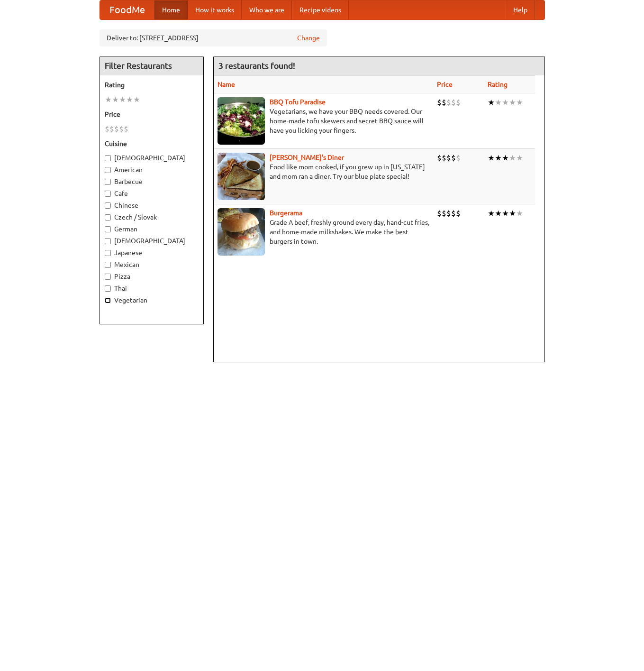 Image resolution: width=644 pixels, height=671 pixels. I want to click on b: Burgerama, so click(285, 212).